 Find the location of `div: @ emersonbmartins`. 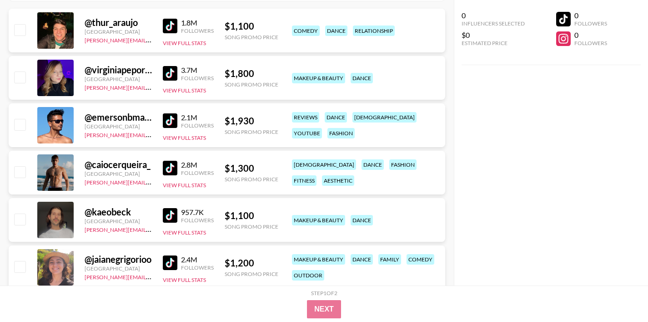

div: @ emersonbmartins is located at coordinates (118, 117).